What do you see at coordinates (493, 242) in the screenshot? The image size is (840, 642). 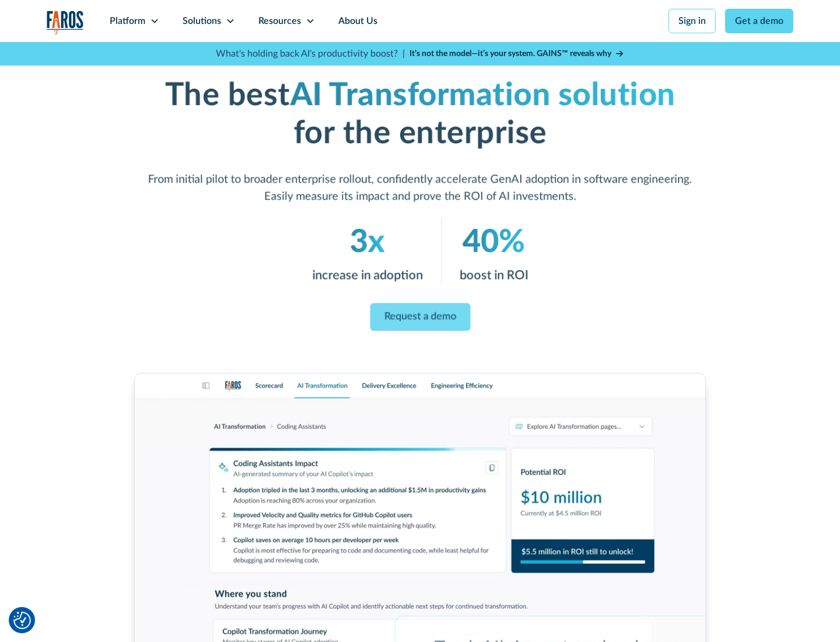 I see `em: 40%` at bounding box center [493, 242].